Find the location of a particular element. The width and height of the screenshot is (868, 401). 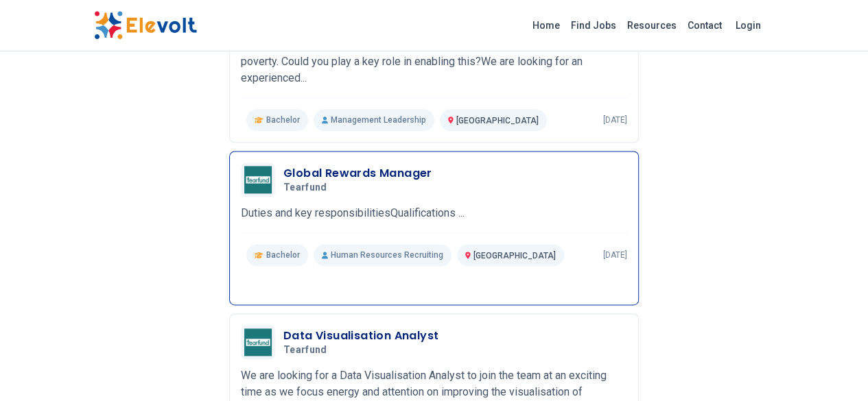

a: Find Jobs is located at coordinates (593, 25).